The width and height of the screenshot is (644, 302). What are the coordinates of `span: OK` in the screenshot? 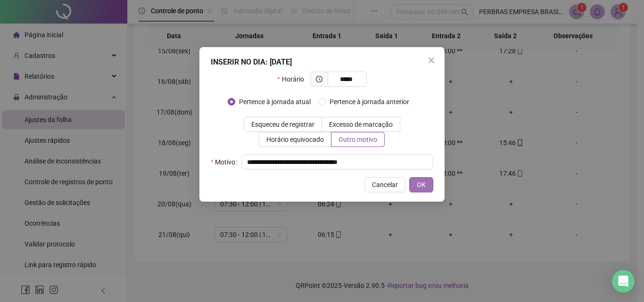 It's located at (421, 185).